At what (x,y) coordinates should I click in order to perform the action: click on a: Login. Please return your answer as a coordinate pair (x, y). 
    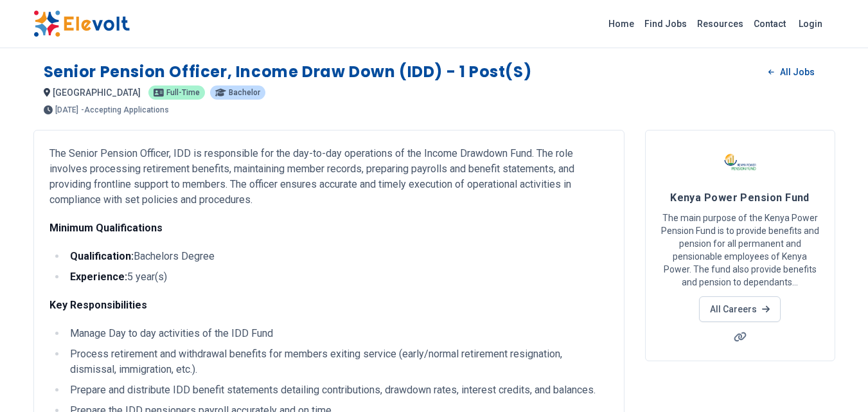
    Looking at the image, I should click on (810, 23).